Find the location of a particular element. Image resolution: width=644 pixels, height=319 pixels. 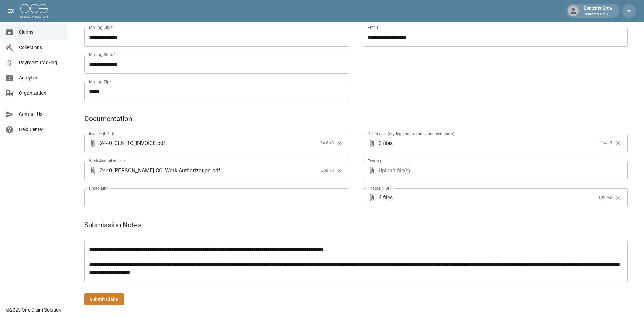

span: 109 MB is located at coordinates (605, 197).